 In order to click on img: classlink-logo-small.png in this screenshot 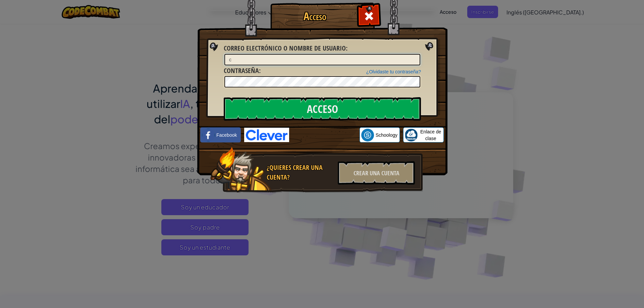, I will do `click(411, 135)`.